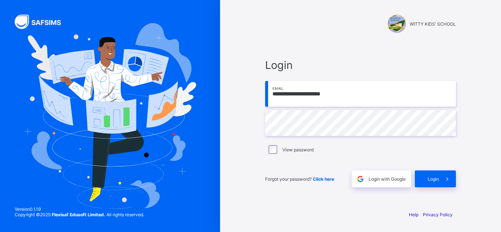 This screenshot has width=501, height=232. I want to click on span: Login with Google, so click(387, 179).